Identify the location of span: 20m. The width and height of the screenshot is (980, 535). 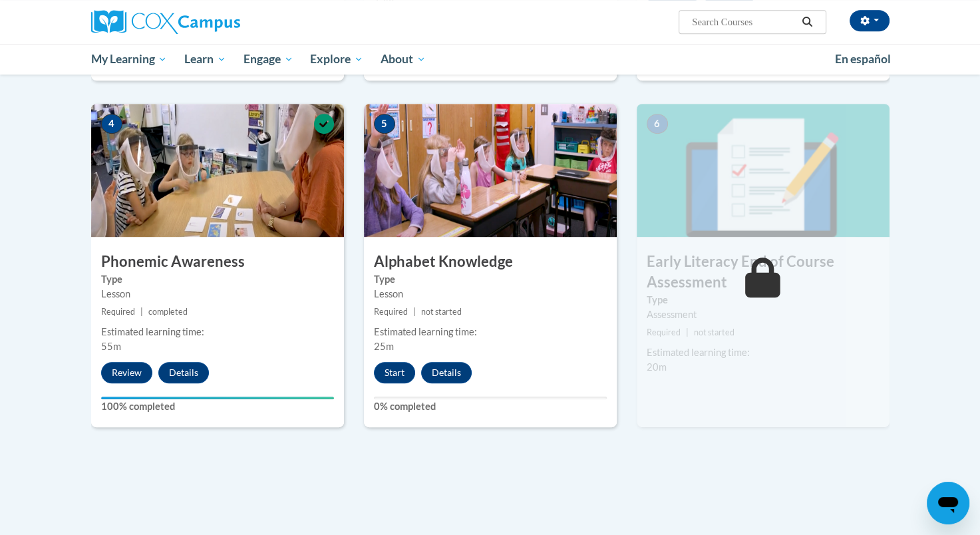
(657, 367).